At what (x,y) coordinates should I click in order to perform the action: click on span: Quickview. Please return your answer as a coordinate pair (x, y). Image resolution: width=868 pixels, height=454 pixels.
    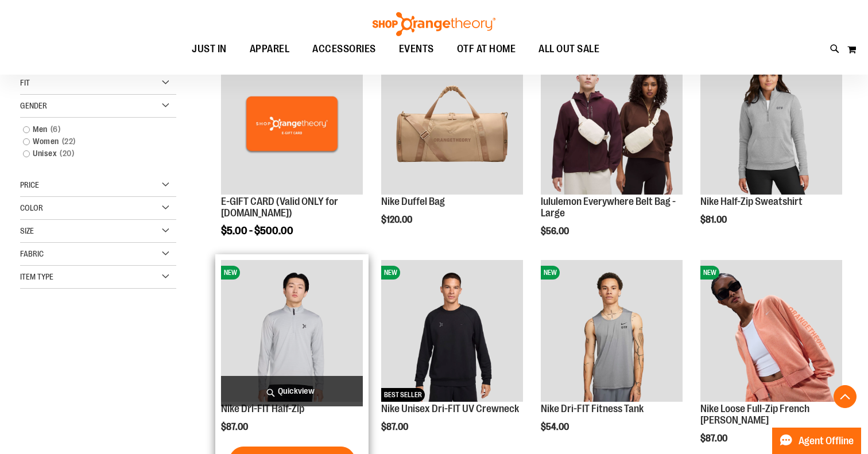
    Looking at the image, I should click on (292, 391).